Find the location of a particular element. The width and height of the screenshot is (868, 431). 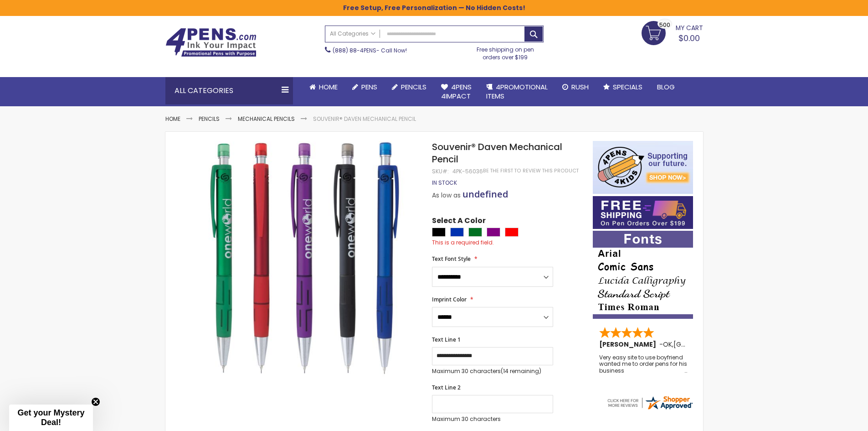

span: Rush is located at coordinates (580, 87).